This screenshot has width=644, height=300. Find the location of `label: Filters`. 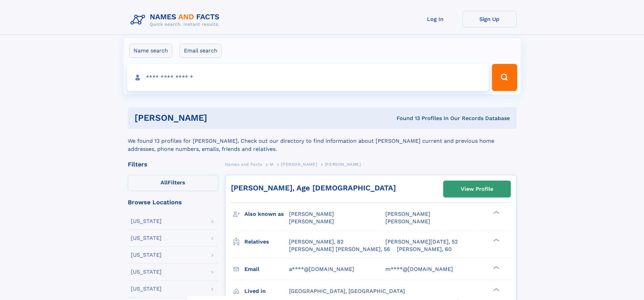

label: Filters is located at coordinates (173, 183).